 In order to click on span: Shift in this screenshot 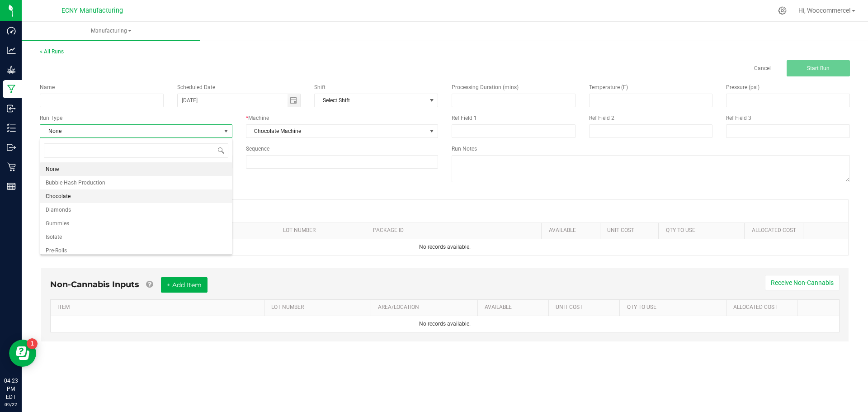, I will do `click(319, 87)`.